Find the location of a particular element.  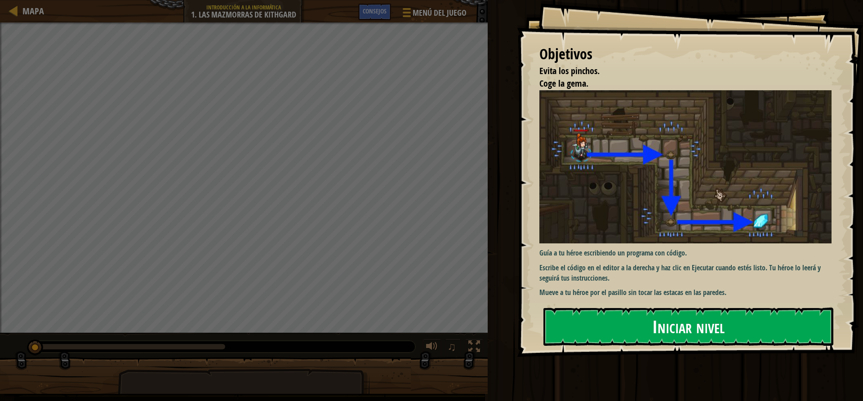

li: Evita los pinchos. is located at coordinates (679, 71).